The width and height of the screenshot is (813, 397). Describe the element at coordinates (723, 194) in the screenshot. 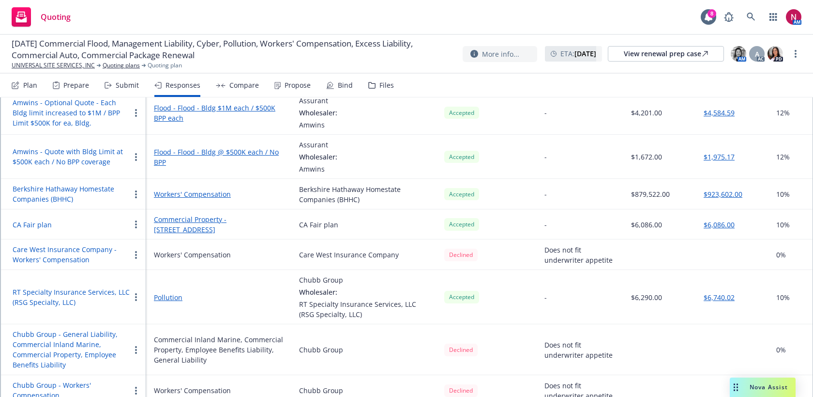

I see `button: $923,602.00` at that location.